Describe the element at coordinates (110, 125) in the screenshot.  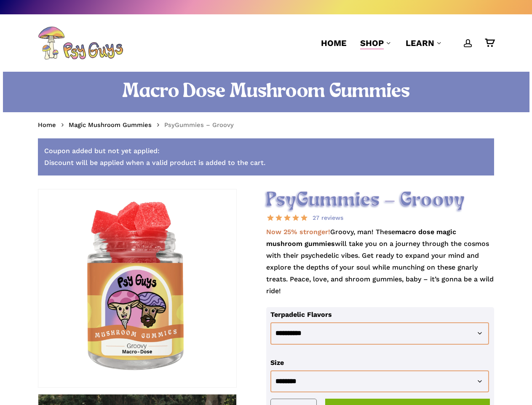
I see `a: Magic Mushroom Gummies` at that location.